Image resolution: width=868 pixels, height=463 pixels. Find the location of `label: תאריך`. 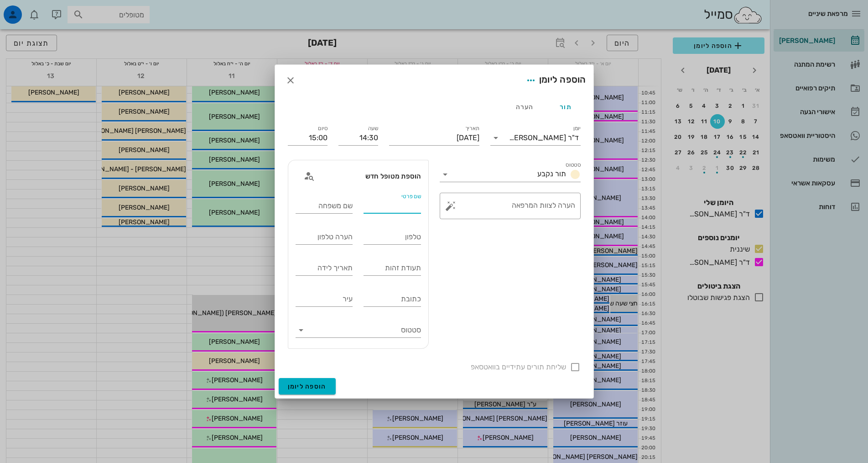

label: תאריך is located at coordinates (472, 129).